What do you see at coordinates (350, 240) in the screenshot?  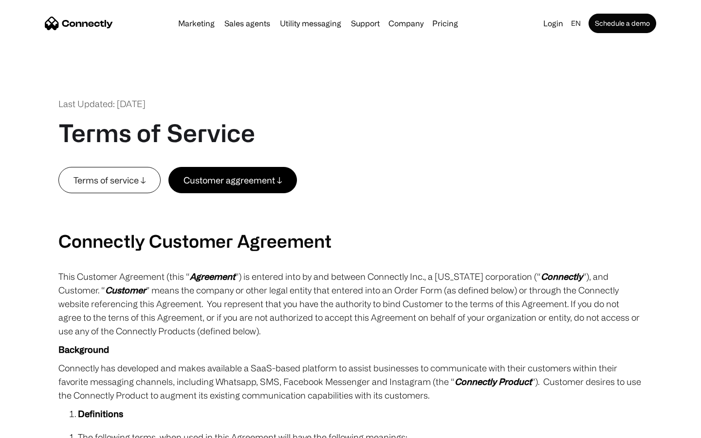 I see `h2: Connectly Customer Agreement` at bounding box center [350, 240].